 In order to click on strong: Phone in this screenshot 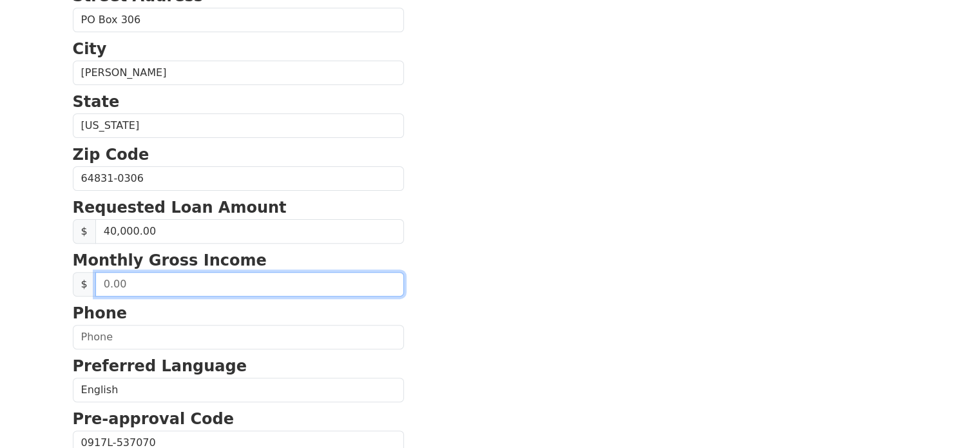, I will do `click(100, 313)`.